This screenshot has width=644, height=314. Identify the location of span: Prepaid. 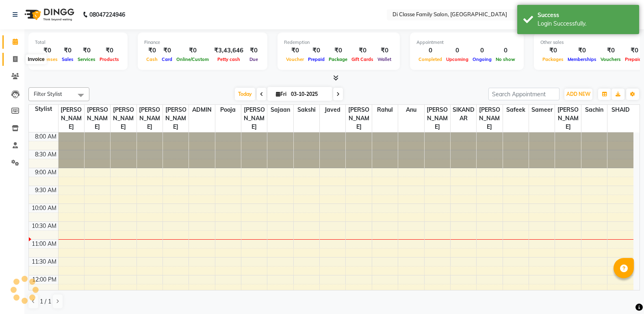
(316, 59).